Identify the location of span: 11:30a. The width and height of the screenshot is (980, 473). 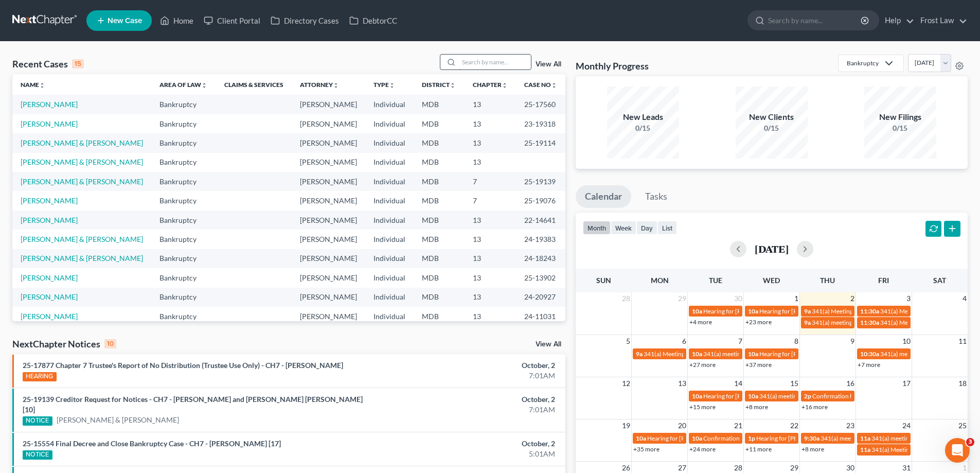
(869, 311).